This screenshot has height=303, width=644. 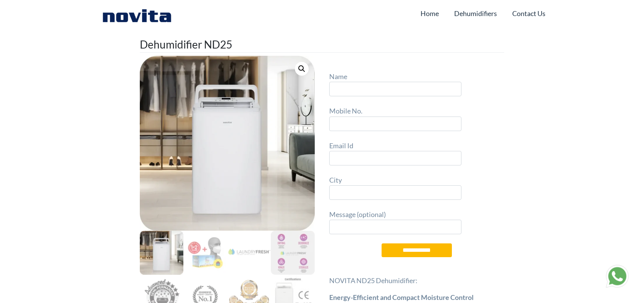 What do you see at coordinates (395, 187) in the screenshot?
I see `label: City` at bounding box center [395, 187].